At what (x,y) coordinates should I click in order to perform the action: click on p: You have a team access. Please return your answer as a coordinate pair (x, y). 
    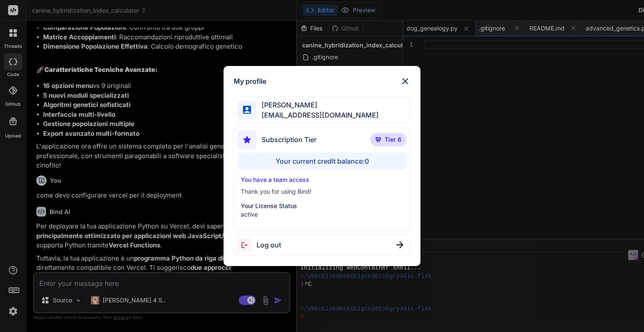
    Looking at the image, I should click on (322, 180).